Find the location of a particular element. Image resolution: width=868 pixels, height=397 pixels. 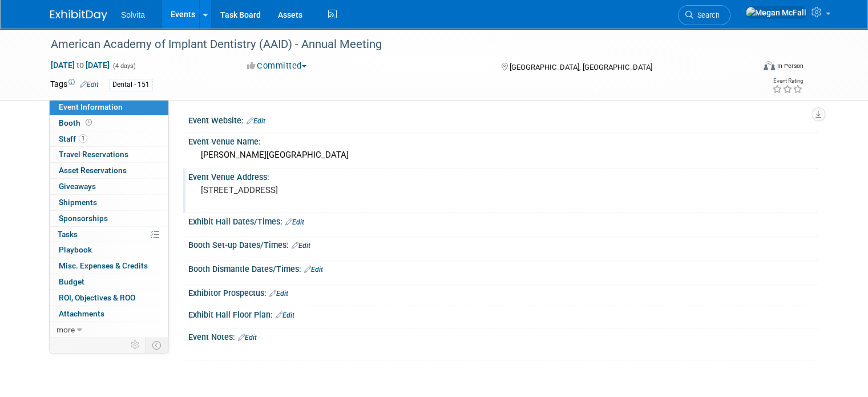

a: Budget is located at coordinates (109, 281).